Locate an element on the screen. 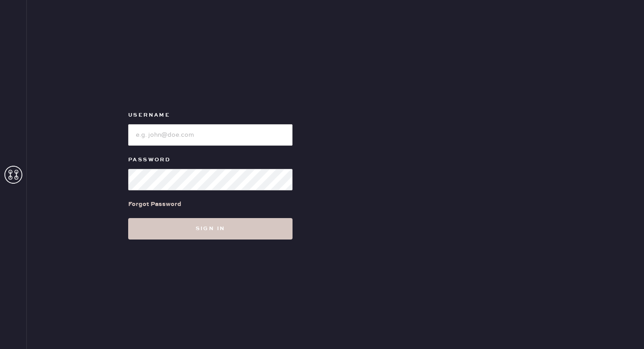 This screenshot has width=644, height=349. label: Username is located at coordinates (211, 116).